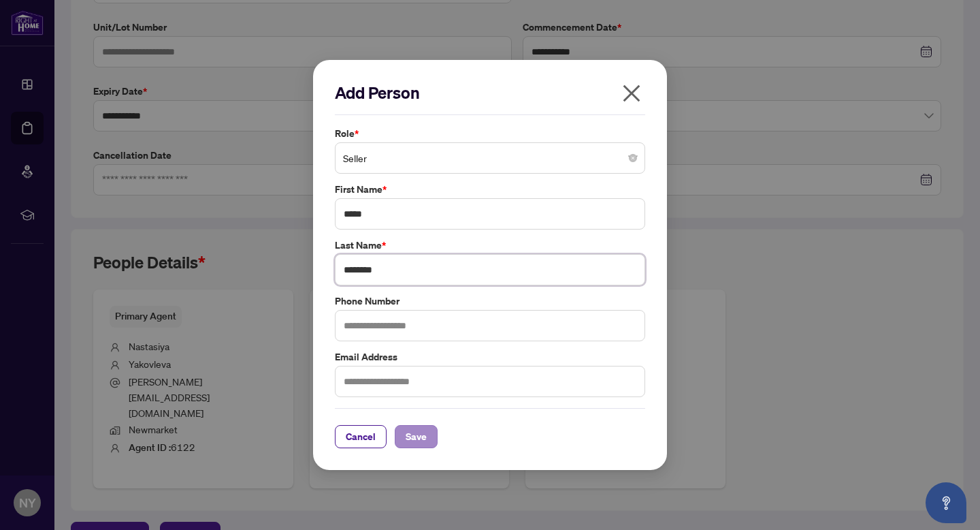 This screenshot has width=980, height=530. Describe the element at coordinates (415, 436) in the screenshot. I see `button: Save` at that location.